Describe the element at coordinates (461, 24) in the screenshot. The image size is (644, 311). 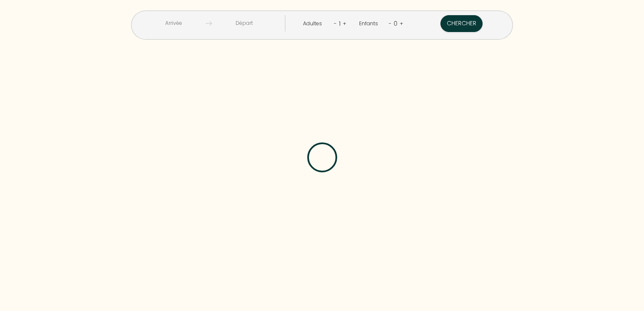
I see `button: Chercher` at that location.